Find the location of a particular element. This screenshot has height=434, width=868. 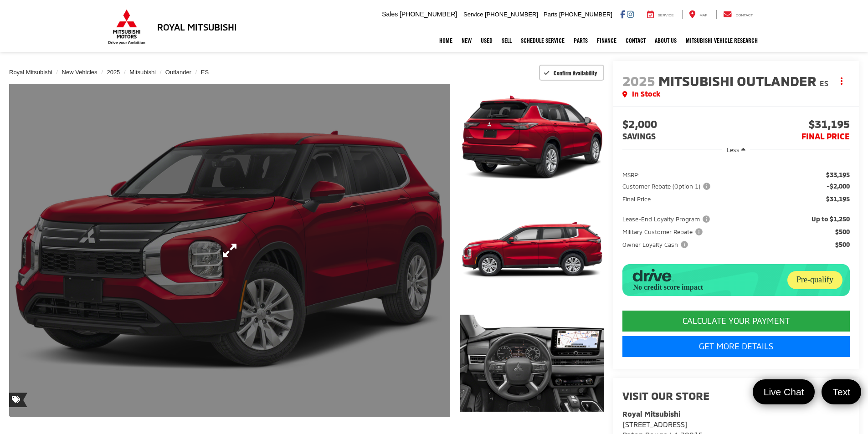

a: Live Chat is located at coordinates (783, 391).